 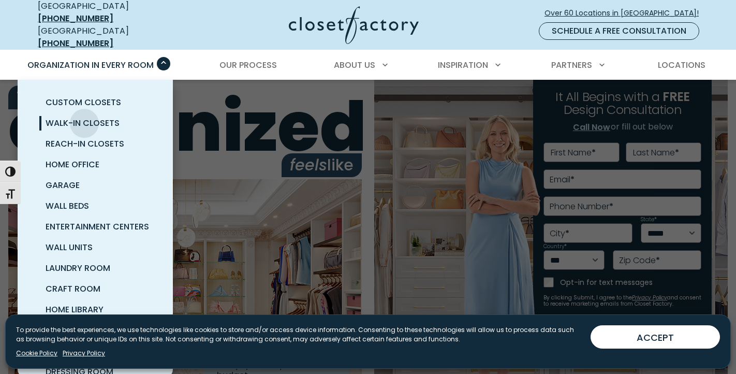 I want to click on span: Wall Beds, so click(x=67, y=206).